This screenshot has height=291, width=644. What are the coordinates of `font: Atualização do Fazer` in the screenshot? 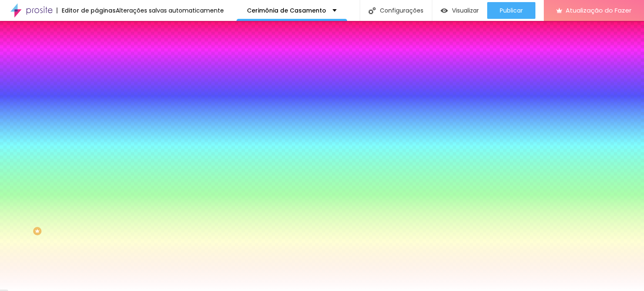 It's located at (598, 10).